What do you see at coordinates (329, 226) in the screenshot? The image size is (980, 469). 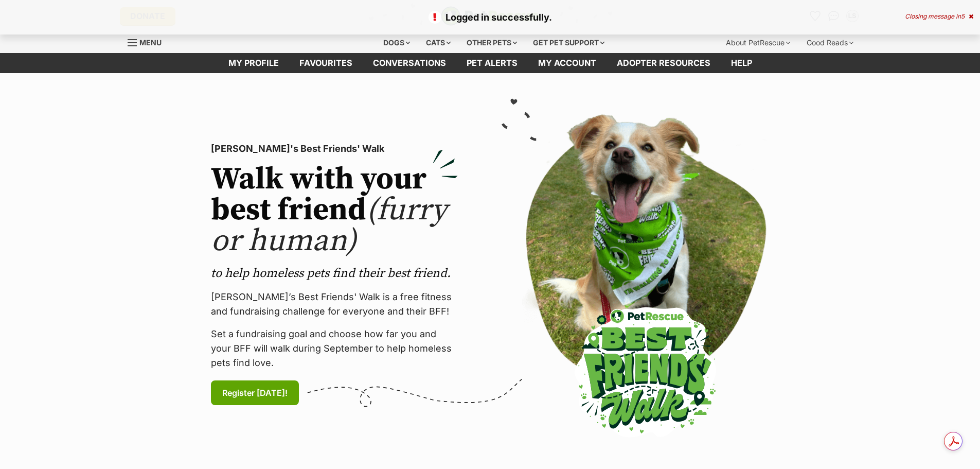 I see `span: (furry or human)` at bounding box center [329, 226].